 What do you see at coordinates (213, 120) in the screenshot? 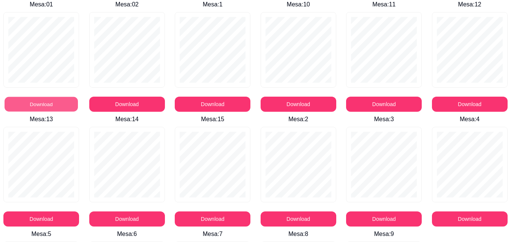
I see `p: Mesa : 15` at bounding box center [213, 120].